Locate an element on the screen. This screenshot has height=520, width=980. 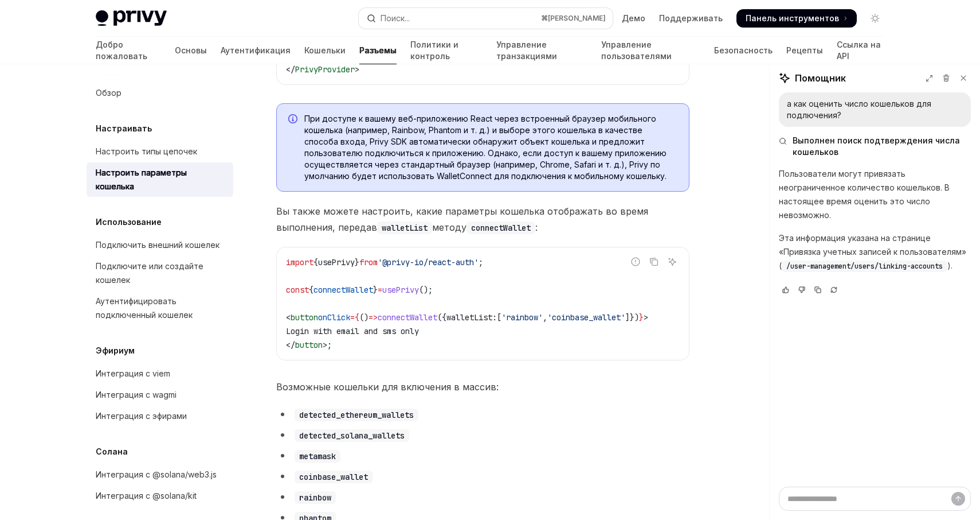
a: Интеграция с эфирами is located at coordinates (160, 416).